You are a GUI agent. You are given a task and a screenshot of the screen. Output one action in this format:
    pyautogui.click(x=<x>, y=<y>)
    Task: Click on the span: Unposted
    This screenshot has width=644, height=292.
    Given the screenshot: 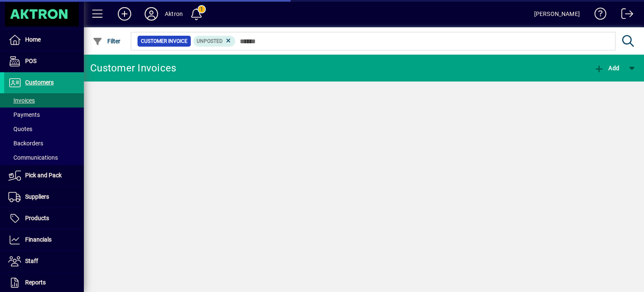 What is the action you would take?
    pyautogui.click(x=210, y=41)
    